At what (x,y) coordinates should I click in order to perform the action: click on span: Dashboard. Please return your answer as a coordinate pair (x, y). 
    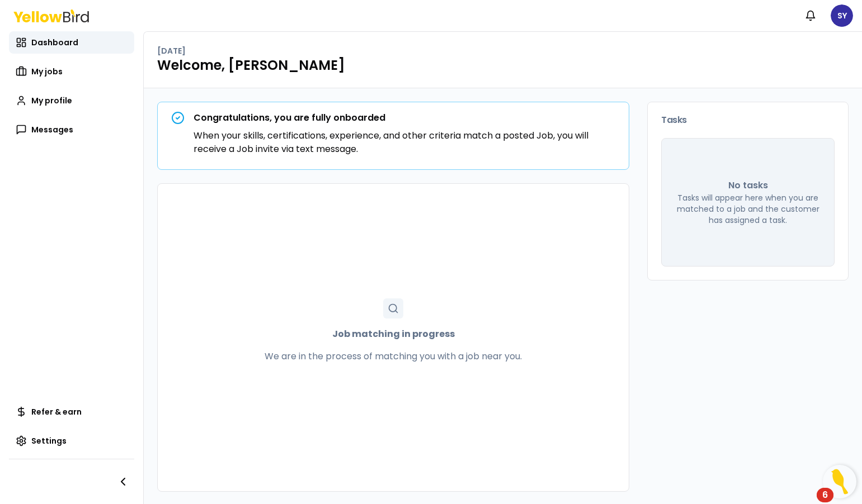
    Looking at the image, I should click on (55, 42).